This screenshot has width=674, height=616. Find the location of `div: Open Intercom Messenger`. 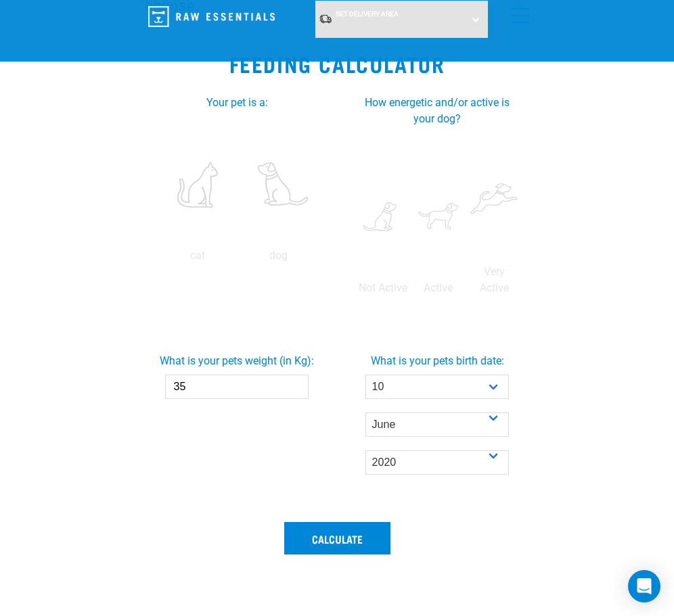

div: Open Intercom Messenger is located at coordinates (644, 586).